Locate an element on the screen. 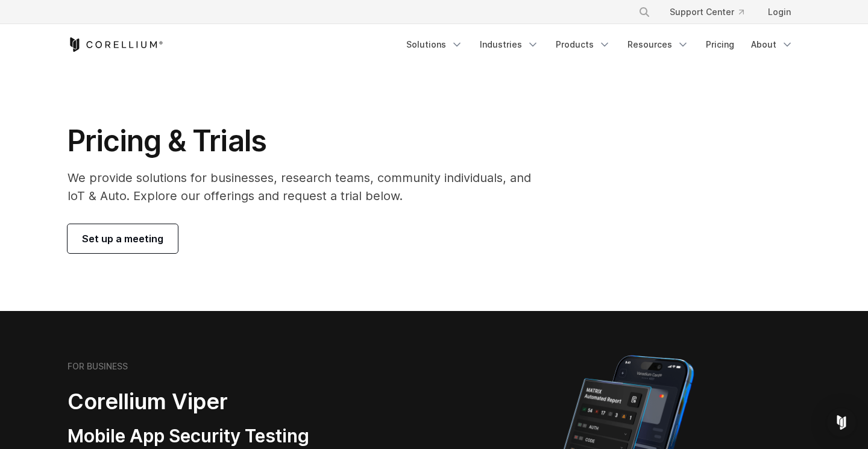 The height and width of the screenshot is (449, 868). h2: Corellium Viper is located at coordinates (222, 402).